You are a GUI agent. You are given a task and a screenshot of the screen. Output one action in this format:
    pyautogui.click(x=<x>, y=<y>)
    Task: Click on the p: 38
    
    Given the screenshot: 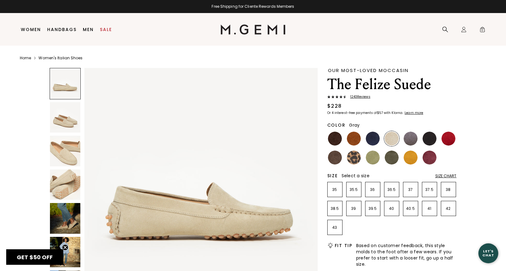 What is the action you would take?
    pyautogui.click(x=449, y=190)
    